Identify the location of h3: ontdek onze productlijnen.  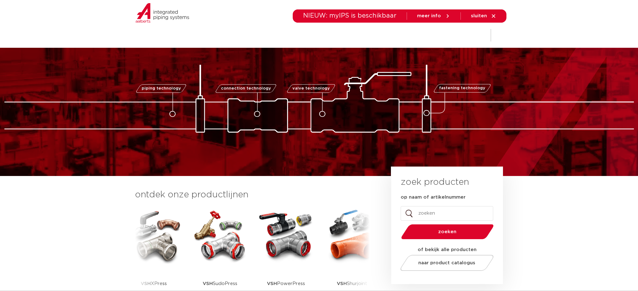
(252, 195).